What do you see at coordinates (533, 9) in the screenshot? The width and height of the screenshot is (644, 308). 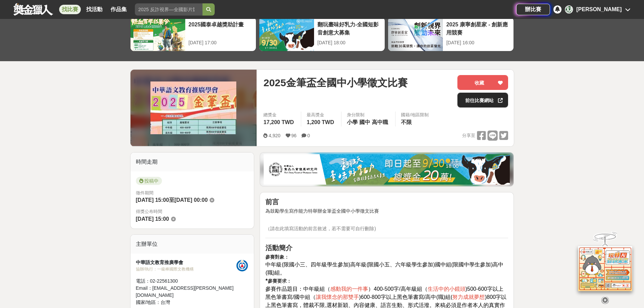 I see `div: 辦比賽` at bounding box center [533, 9].